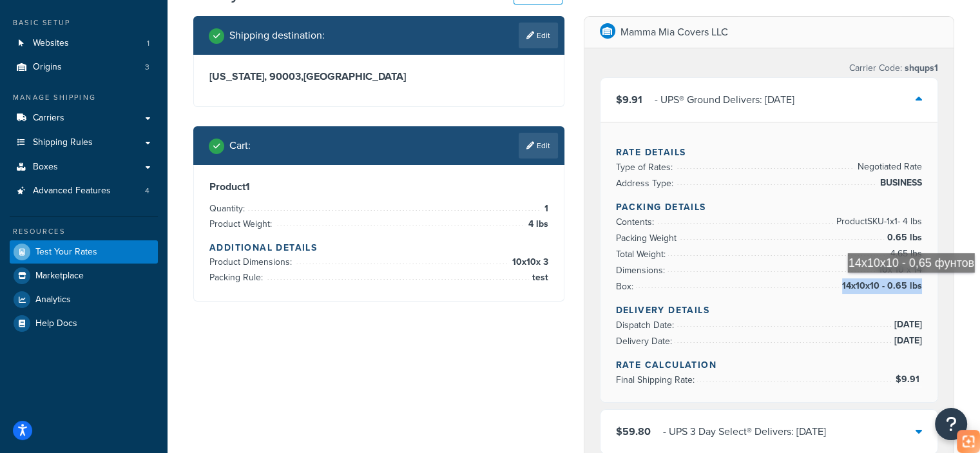 Image resolution: width=980 pixels, height=453 pixels. Describe the element at coordinates (84, 252) in the screenshot. I see `a: Test Your Rates` at that location.